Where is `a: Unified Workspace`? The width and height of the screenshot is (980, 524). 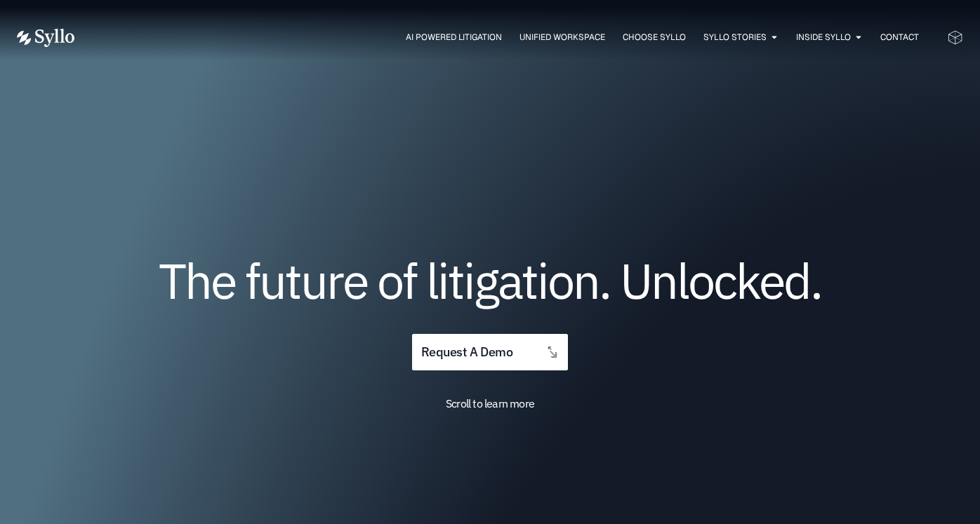
a: Unified Workspace is located at coordinates (562, 37).